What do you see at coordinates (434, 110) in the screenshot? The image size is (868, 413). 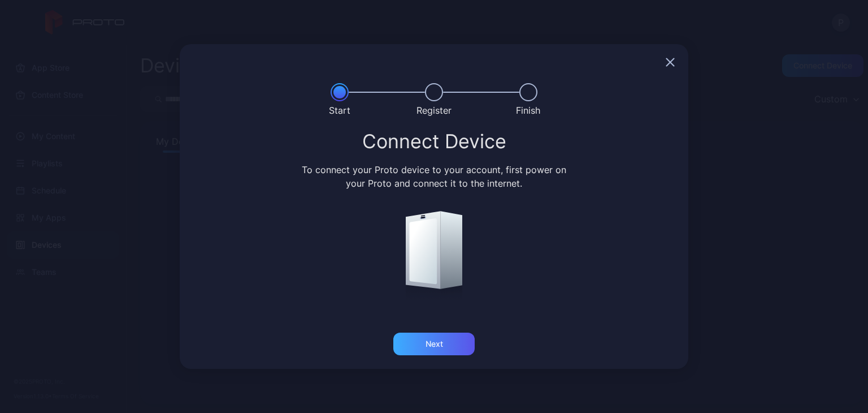 I see `div: Register` at bounding box center [434, 110].